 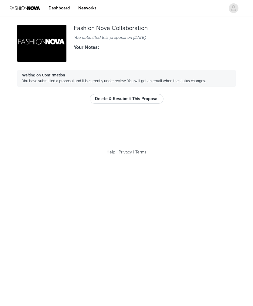 What do you see at coordinates (126, 78) in the screenshot?
I see `div: You have submitted a proposal and it is currently under review. You will get an email when the st...` at bounding box center [126, 78].